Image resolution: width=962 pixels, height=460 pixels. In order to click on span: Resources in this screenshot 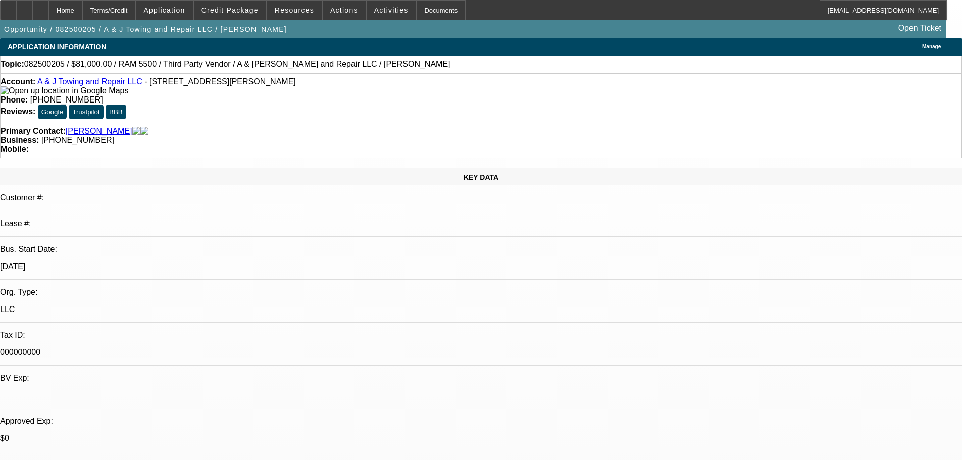, I will do `click(294, 10)`.